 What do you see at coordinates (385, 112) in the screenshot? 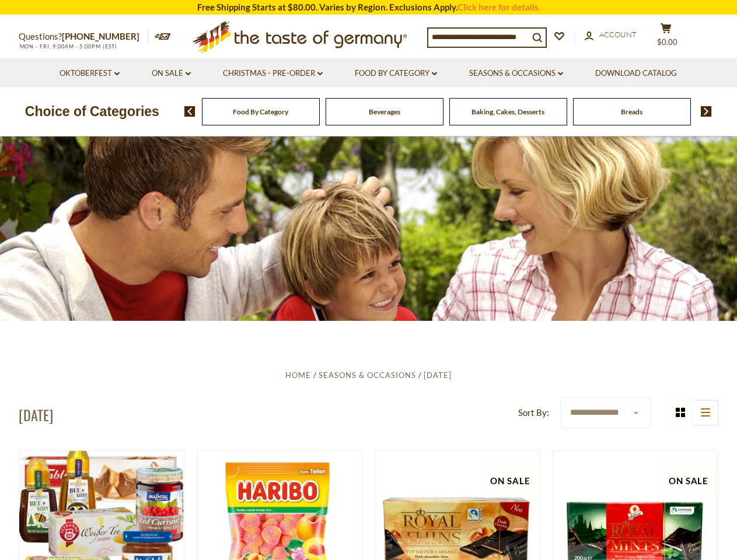
I see `span: Beverages` at bounding box center [385, 112].